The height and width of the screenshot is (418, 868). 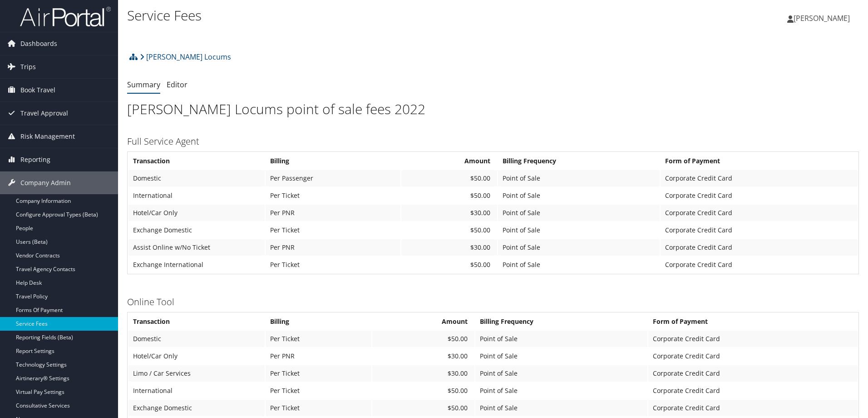 What do you see at coordinates (333, 178) in the screenshot?
I see `td: Per Passenger` at bounding box center [333, 178].